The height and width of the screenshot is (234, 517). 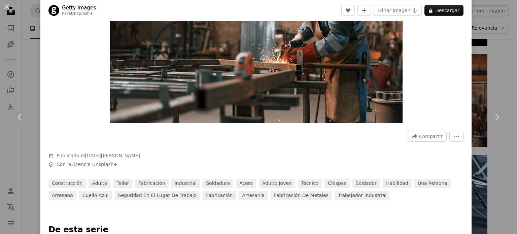 I want to click on button: Me gusta, so click(x=348, y=10).